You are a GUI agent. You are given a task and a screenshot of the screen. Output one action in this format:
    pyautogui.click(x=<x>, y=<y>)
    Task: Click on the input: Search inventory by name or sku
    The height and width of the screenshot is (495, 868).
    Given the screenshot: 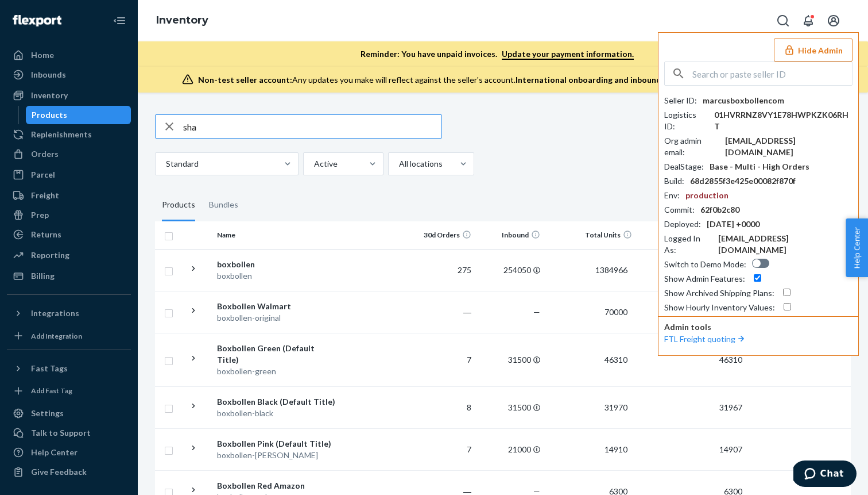 What is the action you would take?
    pyautogui.click(x=312, y=126)
    